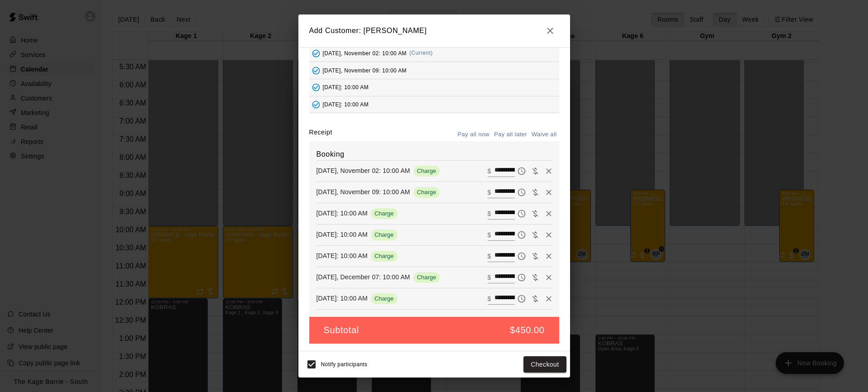  I want to click on h5: $450.00, so click(527, 330).